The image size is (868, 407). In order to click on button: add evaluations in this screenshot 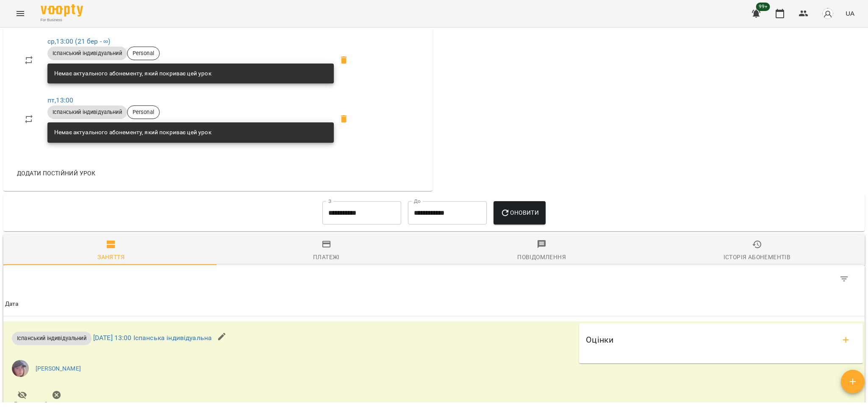, I will do `click(846, 340)`.